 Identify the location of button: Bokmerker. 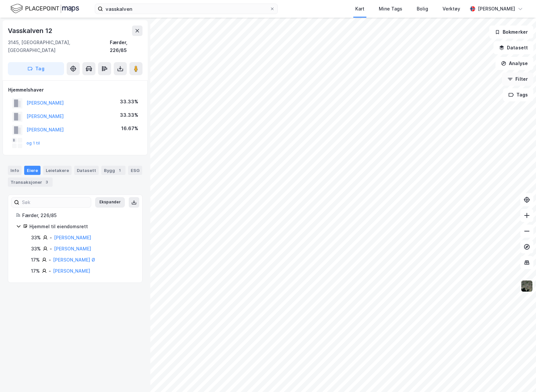
(511, 32).